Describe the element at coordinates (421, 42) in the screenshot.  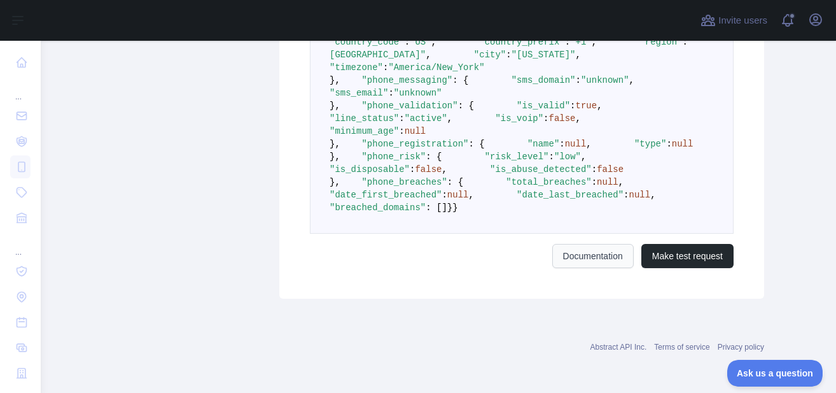
I see `span: "US"` at that location.